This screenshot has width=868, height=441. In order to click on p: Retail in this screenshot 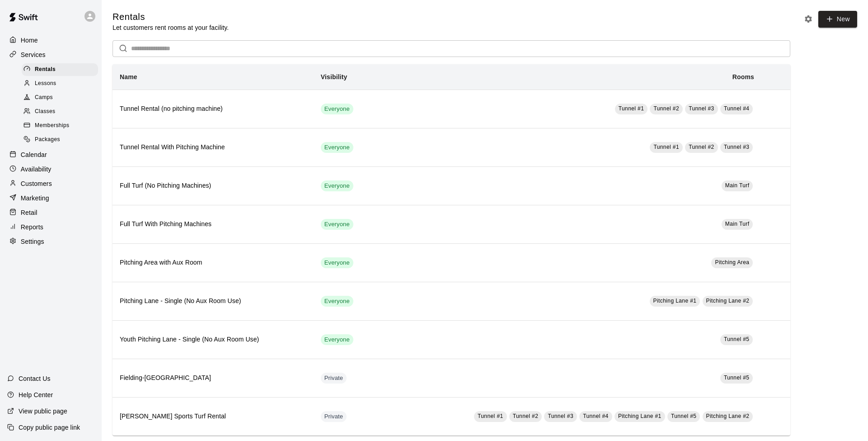, I will do `click(29, 213)`.